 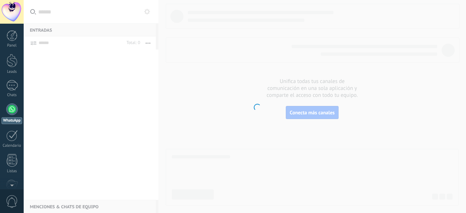 I want to click on div: WhatsApp, so click(x=12, y=121).